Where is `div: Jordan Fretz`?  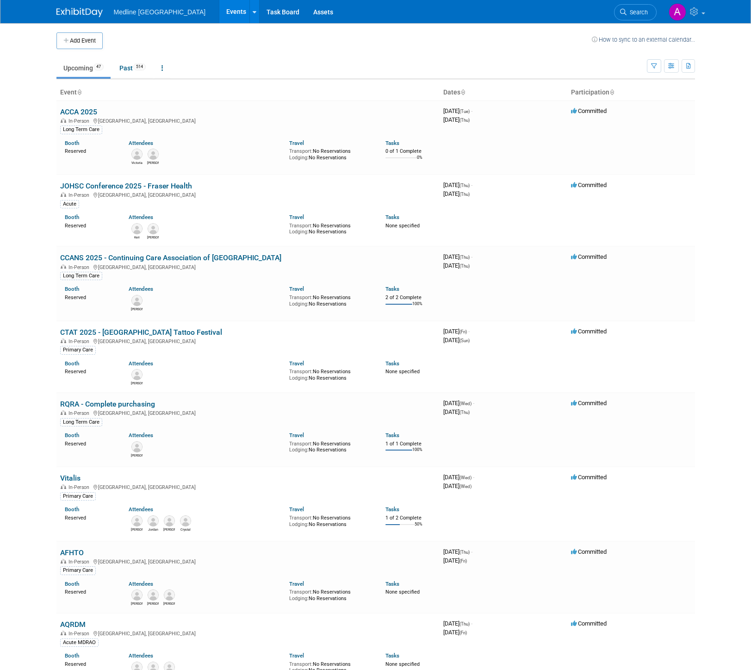 div: Jordan Fretz is located at coordinates (153, 529).